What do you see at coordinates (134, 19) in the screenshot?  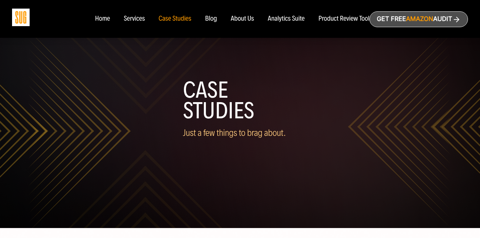 I see `div: Services` at bounding box center [134, 19].